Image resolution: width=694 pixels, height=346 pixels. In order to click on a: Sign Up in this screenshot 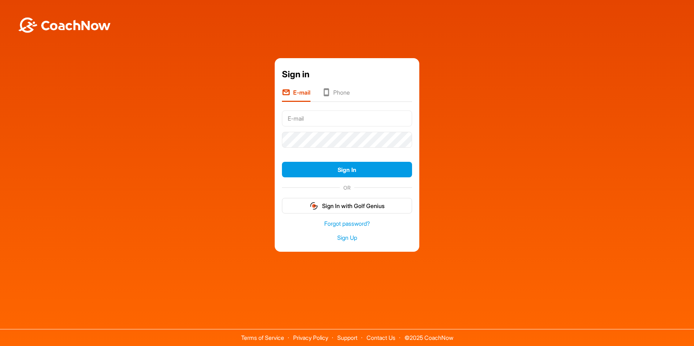, I will do `click(347, 238)`.